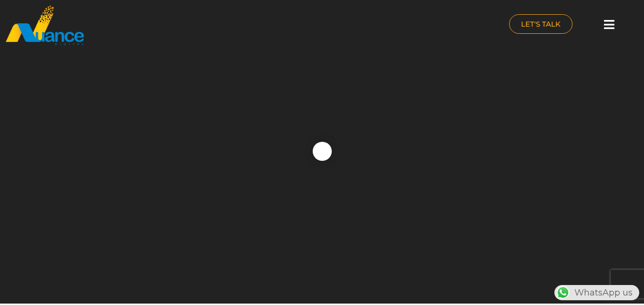 This screenshot has height=305, width=644. What do you see at coordinates (596, 293) in the screenshot?
I see `a: WhatsAppWhatsApp us` at bounding box center [596, 293].